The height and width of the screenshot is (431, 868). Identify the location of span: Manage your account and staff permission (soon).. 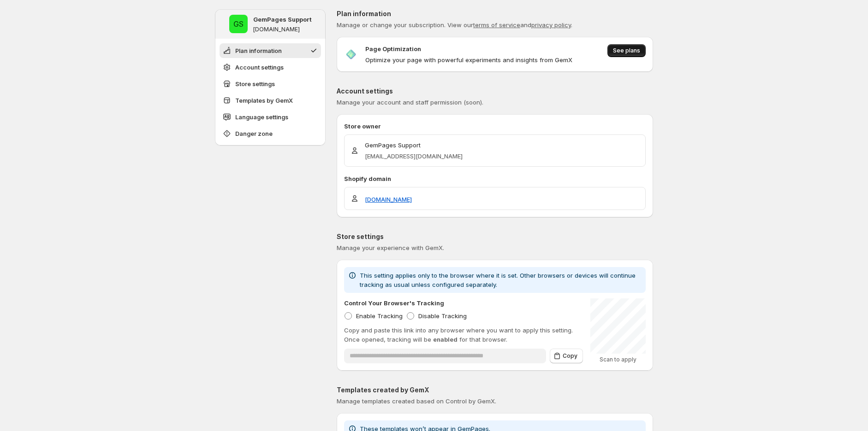
(410, 103).